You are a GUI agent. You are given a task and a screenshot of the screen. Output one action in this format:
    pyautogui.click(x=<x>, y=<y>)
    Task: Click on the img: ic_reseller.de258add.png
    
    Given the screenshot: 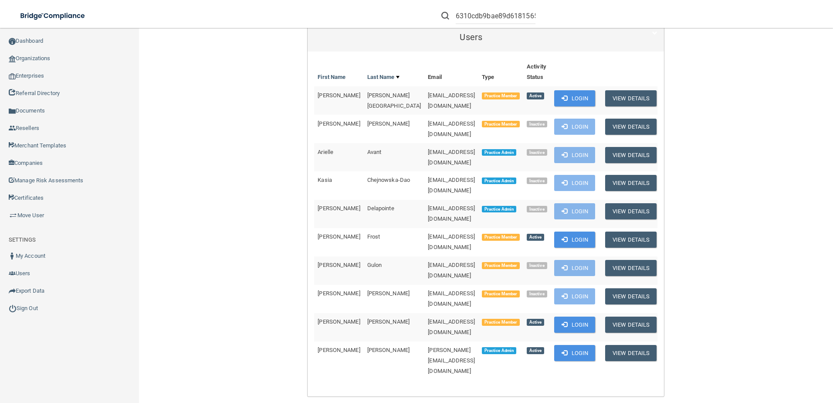 What is the action you would take?
    pyautogui.click(x=12, y=128)
    